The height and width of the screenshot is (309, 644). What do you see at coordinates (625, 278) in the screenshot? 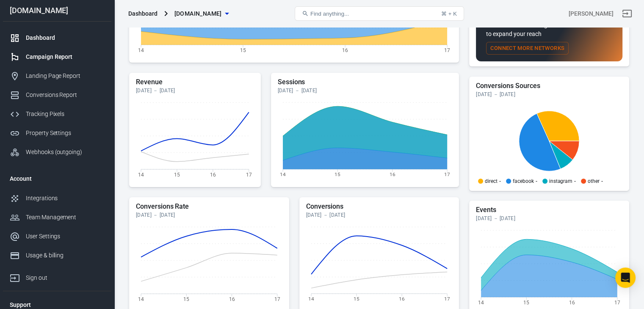
I see `div: Open Intercom Messenger` at bounding box center [625, 278].